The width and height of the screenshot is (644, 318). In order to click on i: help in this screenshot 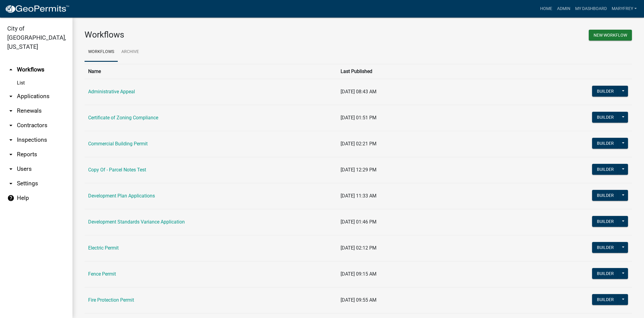, I will do `click(11, 198)`.